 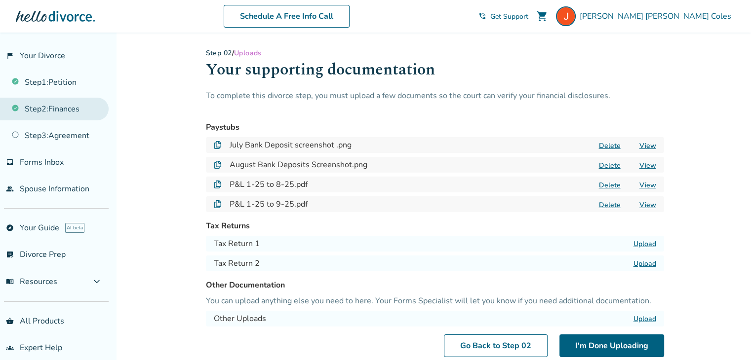 I want to click on h4: Tax Return 2, so click(x=236, y=264).